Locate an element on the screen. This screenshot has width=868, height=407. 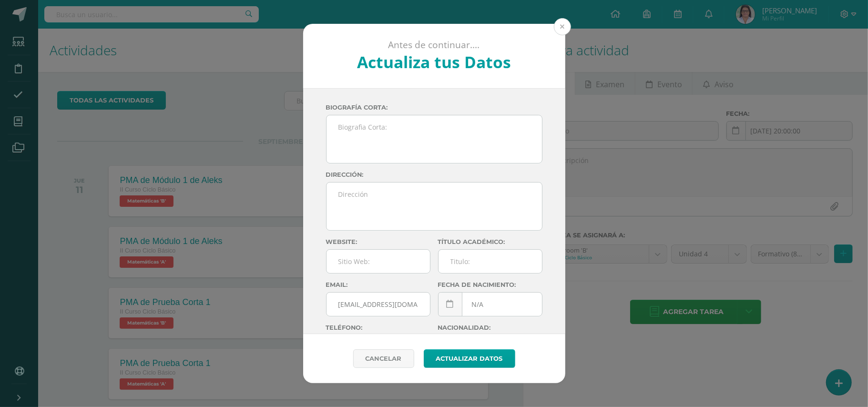
label: Teléfono: is located at coordinates (378, 327).